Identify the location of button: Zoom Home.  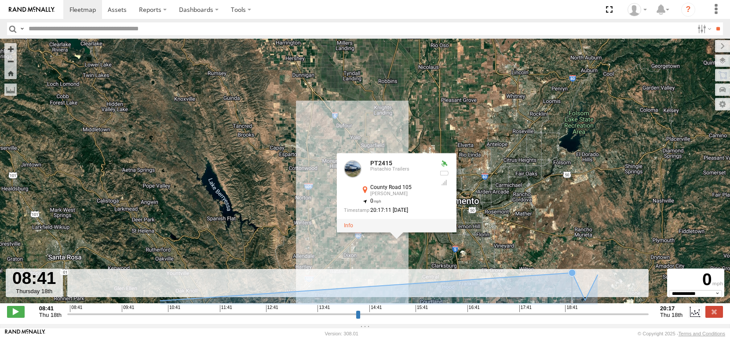
(11, 73).